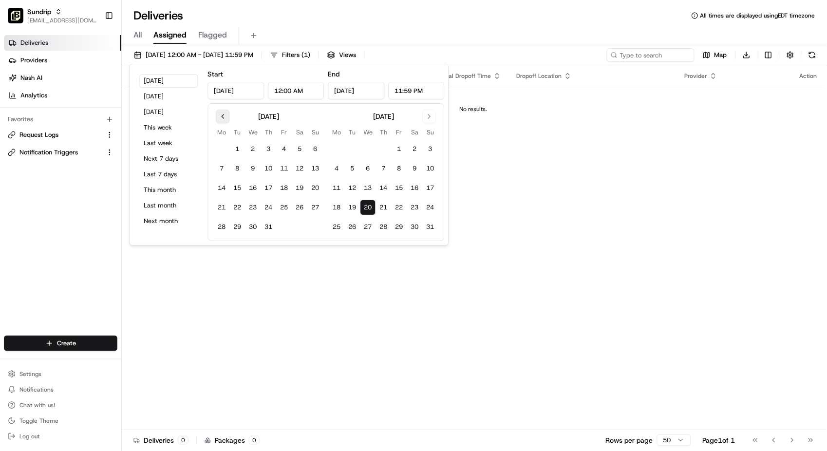 The image size is (827, 451). Describe the element at coordinates (55, 135) in the screenshot. I see `a: Request Logs` at that location.